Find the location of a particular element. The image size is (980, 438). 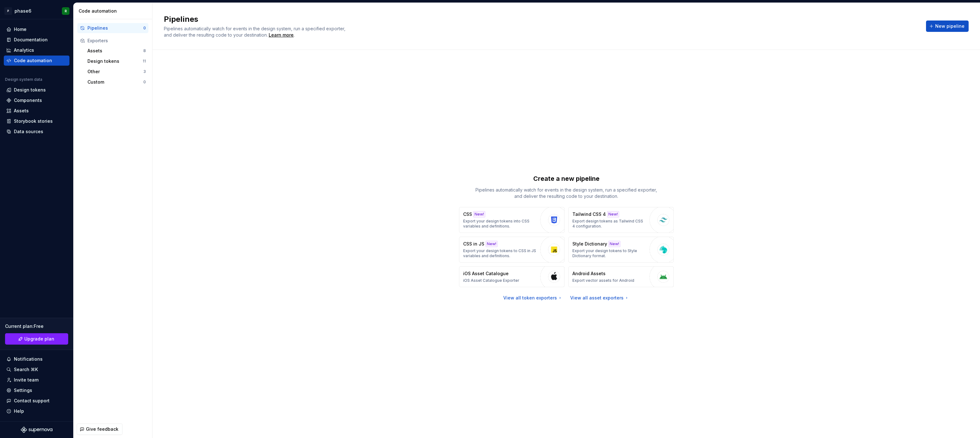

div: Settings is located at coordinates (23, 390).